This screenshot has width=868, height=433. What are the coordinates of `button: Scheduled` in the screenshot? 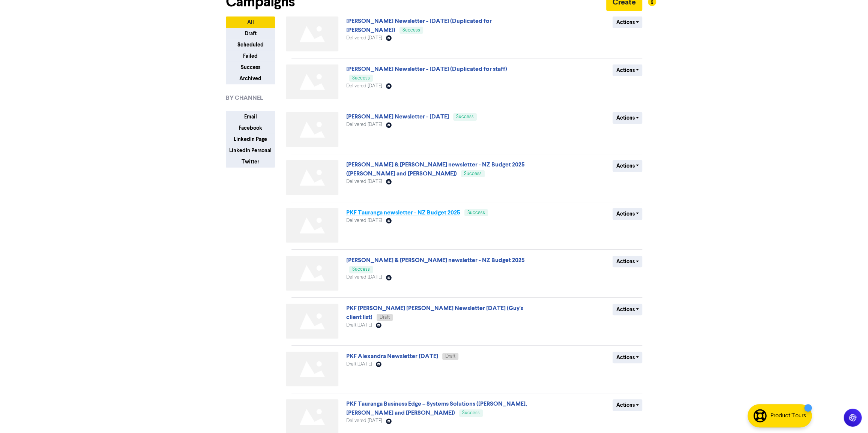 It's located at (250, 45).